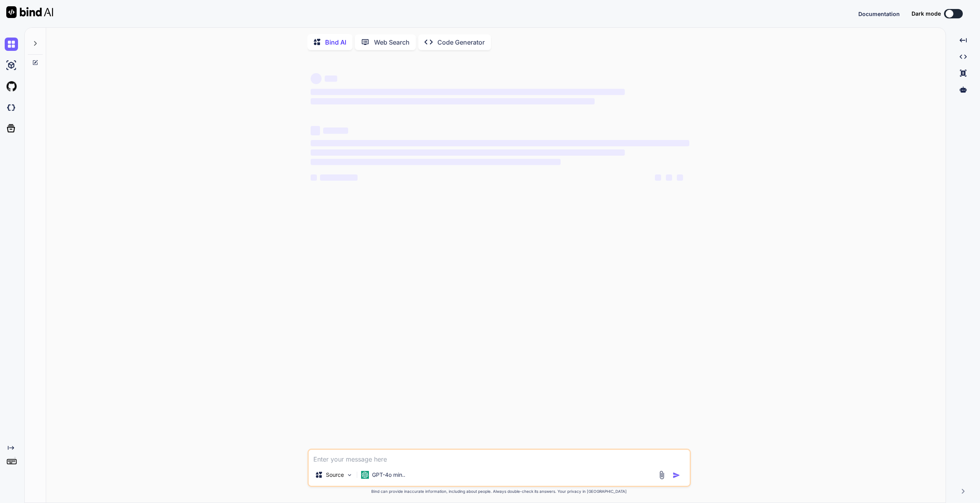 The image size is (980, 503). Describe the element at coordinates (662, 475) in the screenshot. I see `img: attachment` at that location.